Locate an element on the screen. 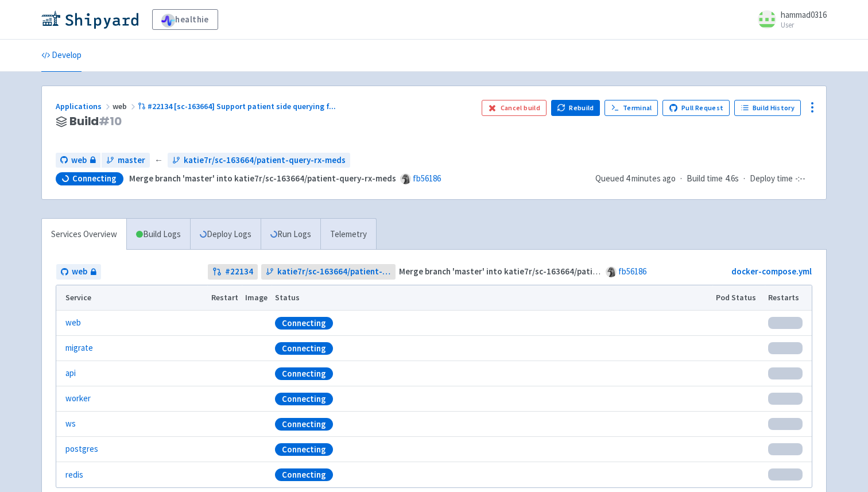 The height and width of the screenshot is (492, 868). span: 4.6s is located at coordinates (732, 179).